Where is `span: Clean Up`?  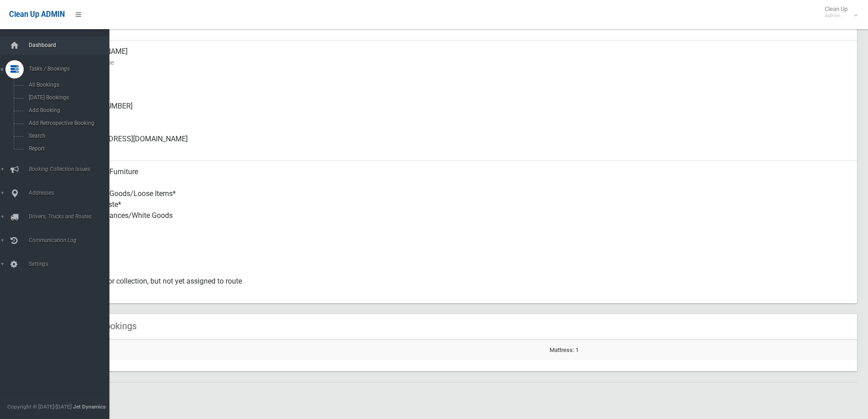
span: Clean Up is located at coordinates (838, 12).